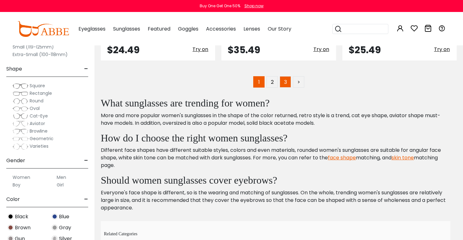 Image resolution: width=463 pixels, height=240 pixels. Describe the element at coordinates (13, 199) in the screenshot. I see `span: Color` at that location.